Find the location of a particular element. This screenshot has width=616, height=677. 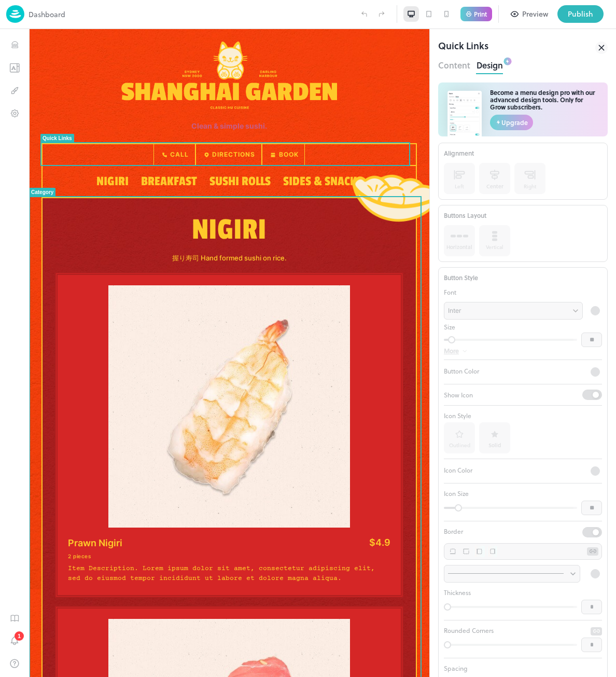

a: Directions is located at coordinates (200, 126).